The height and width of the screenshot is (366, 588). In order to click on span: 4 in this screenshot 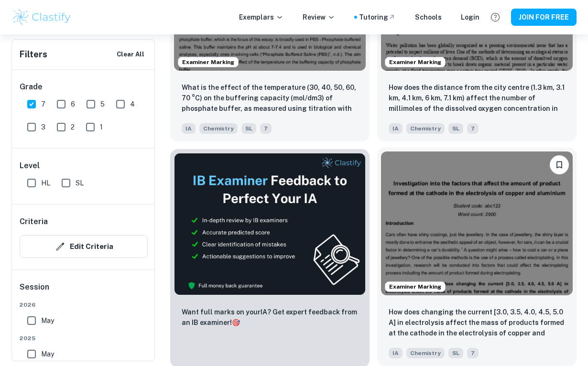, I will do `click(132, 104)`.